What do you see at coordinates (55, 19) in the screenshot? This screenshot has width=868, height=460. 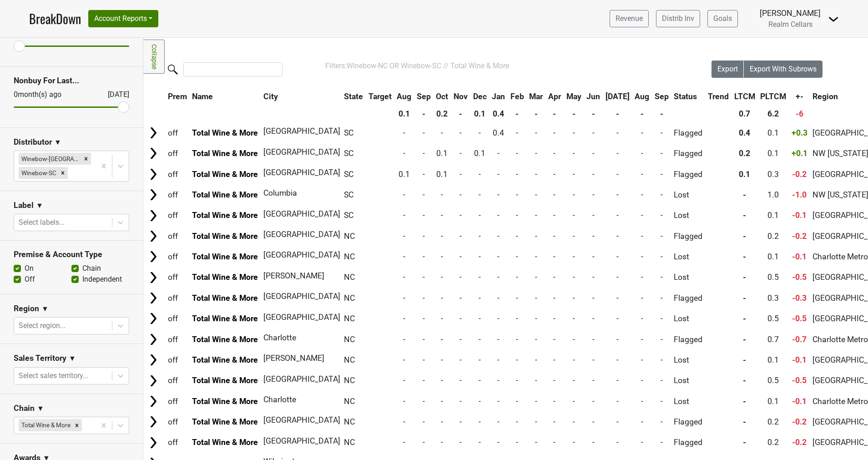 I see `a: BreakDown` at bounding box center [55, 19].